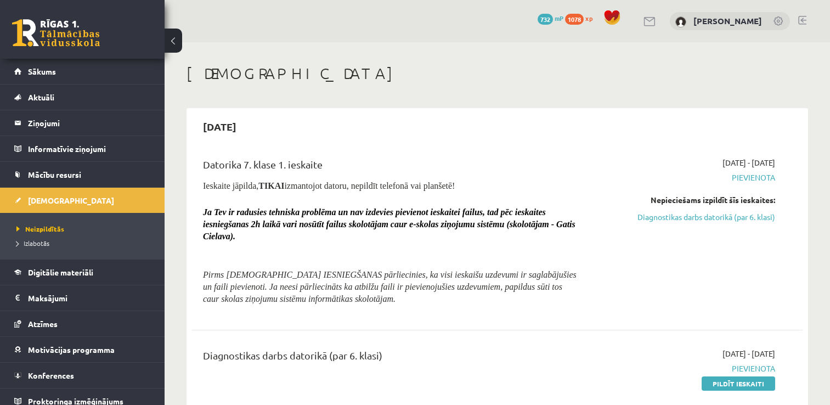 Image resolution: width=830 pixels, height=405 pixels. I want to click on legend: Maksājumi, so click(89, 298).